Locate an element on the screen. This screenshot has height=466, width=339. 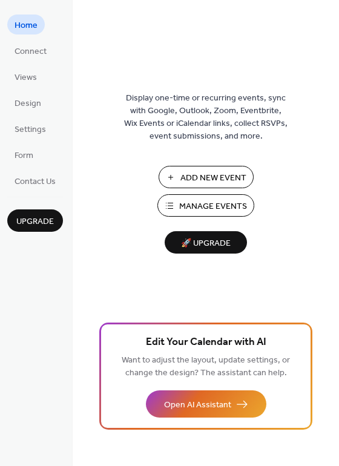
span: Home is located at coordinates (26, 25).